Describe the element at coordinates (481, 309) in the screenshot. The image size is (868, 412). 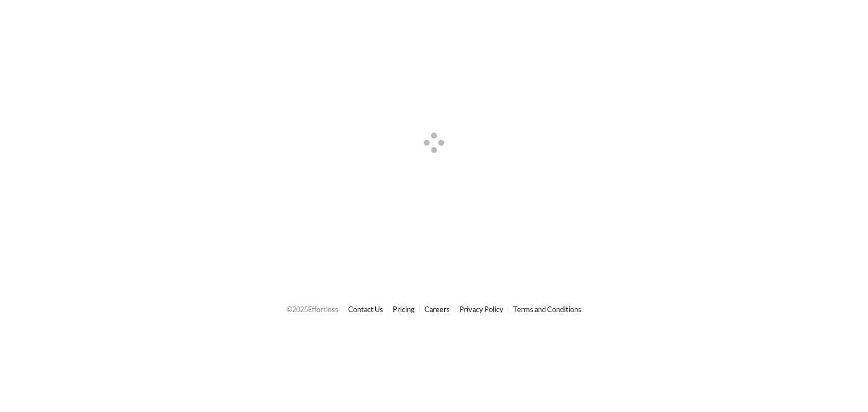
I see `a: Privacy Policy` at that location.